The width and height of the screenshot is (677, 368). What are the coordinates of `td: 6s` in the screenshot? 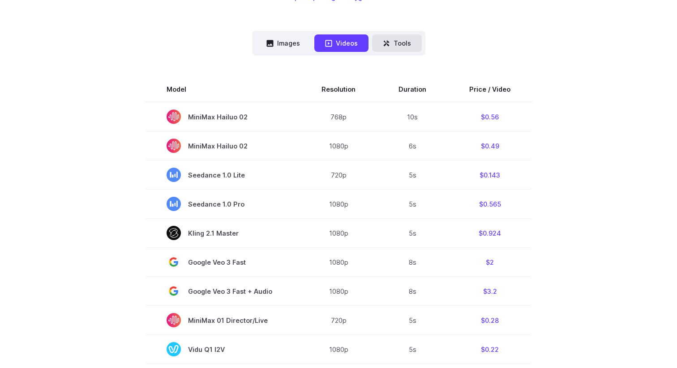 It's located at (412, 146).